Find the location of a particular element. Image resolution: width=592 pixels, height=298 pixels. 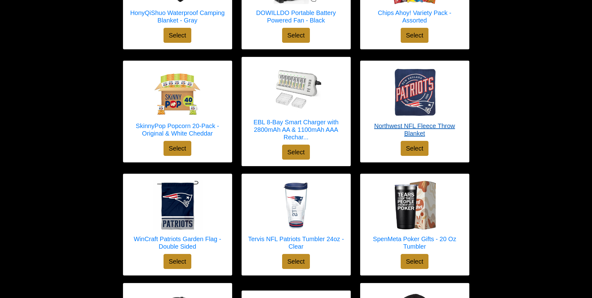

a: SpenMeta Poker Gifts - 20 Oz Tumbler SpenMeta Poker Gifts - 20 Oz Tumbler is located at coordinates (415, 217).